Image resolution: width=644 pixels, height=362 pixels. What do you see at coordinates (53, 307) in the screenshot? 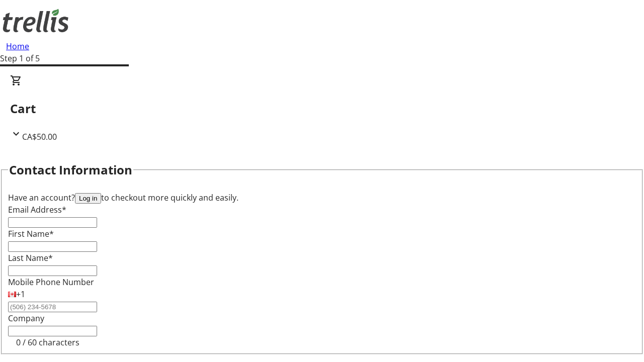
I see `input: (506) 234-5678` at bounding box center [53, 307].